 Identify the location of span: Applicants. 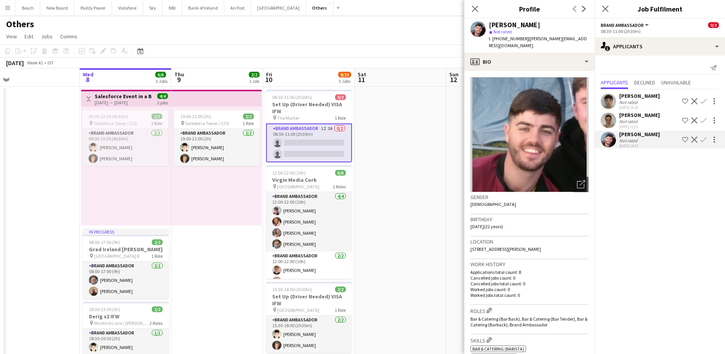
(614, 82).